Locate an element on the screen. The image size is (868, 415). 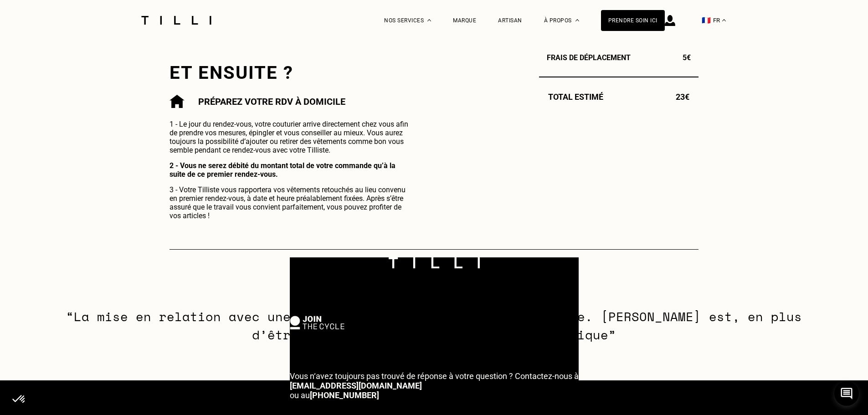
img: Logo du service de couturière Tilli is located at coordinates (177, 20).